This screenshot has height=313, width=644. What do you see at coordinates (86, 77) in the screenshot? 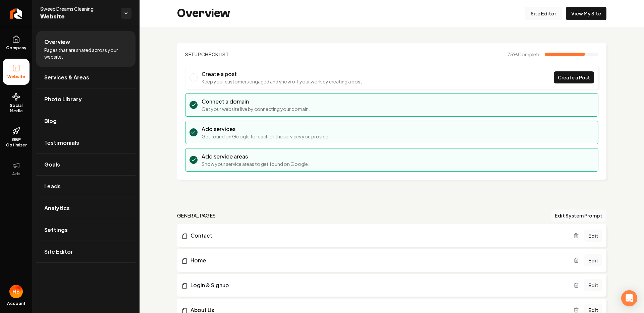
I see `a: Services & Areas` at bounding box center [86, 77].